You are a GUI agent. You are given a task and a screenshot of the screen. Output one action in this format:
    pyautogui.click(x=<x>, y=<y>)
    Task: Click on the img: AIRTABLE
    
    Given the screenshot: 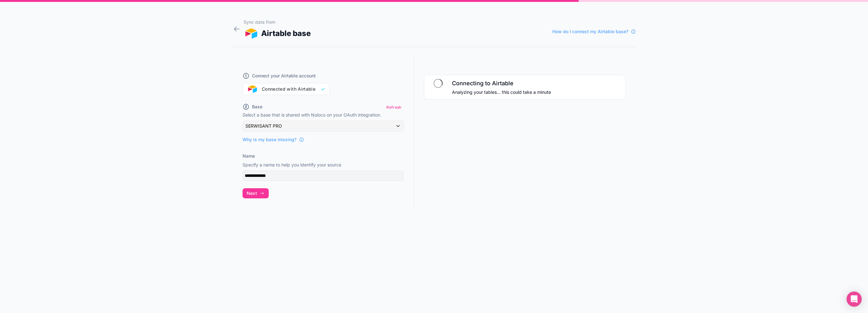 What is the action you would take?
    pyautogui.click(x=251, y=34)
    